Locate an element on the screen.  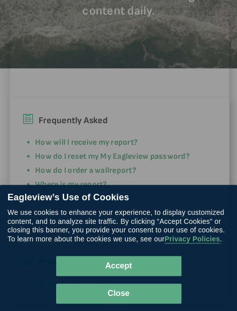
button: Close is located at coordinates (119, 294).